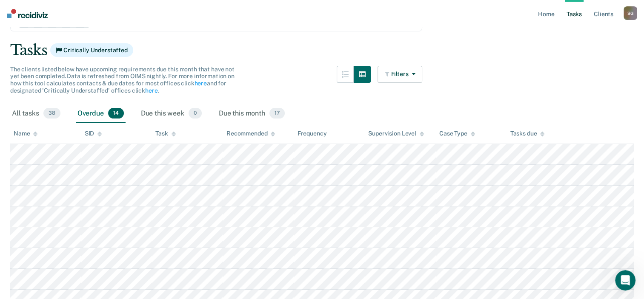  I want to click on span: 14, so click(116, 114).